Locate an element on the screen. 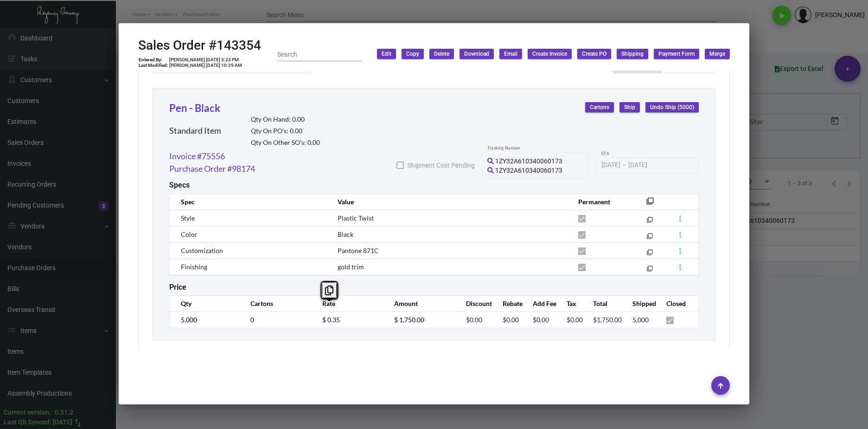 The height and width of the screenshot is (429, 868). th: Value is located at coordinates (449, 201).